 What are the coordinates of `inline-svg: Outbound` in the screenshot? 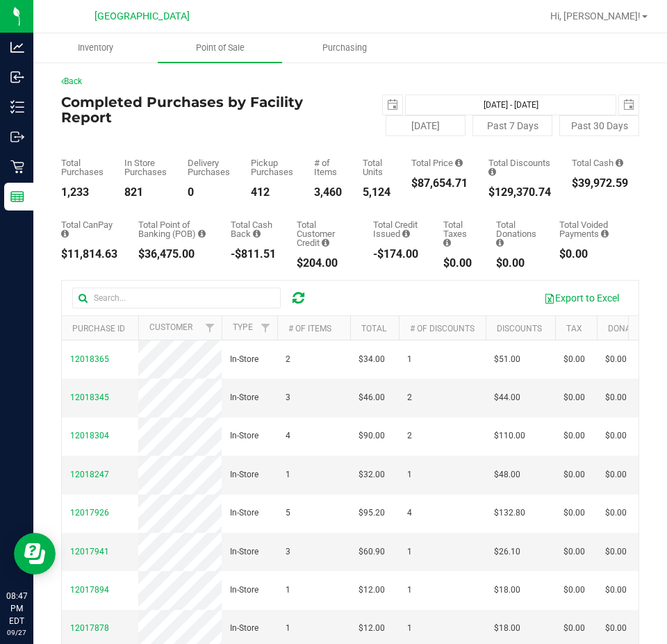 It's located at (17, 137).